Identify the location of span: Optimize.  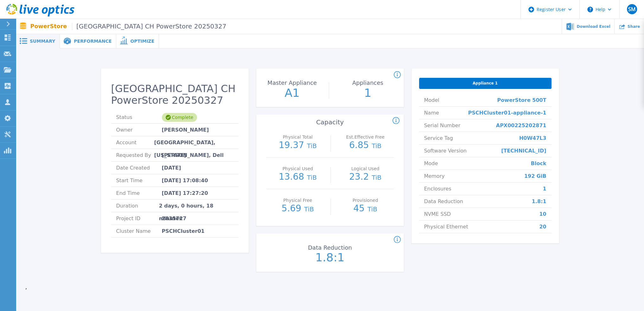
(142, 41).